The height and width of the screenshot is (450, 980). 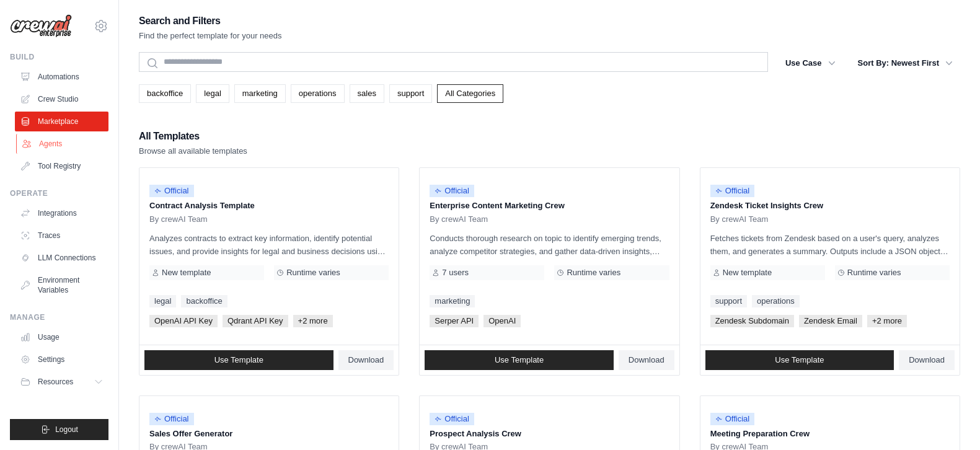 I want to click on a: All Categories, so click(x=470, y=93).